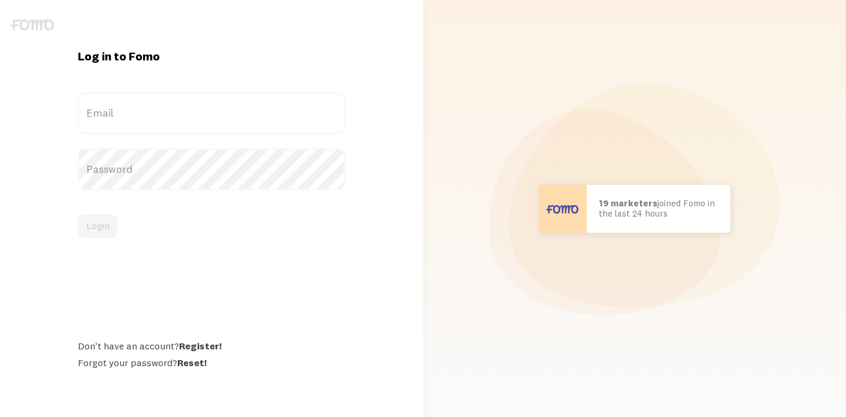 This screenshot has width=846, height=417. I want to click on h1: Log in to Fomo, so click(211, 56).